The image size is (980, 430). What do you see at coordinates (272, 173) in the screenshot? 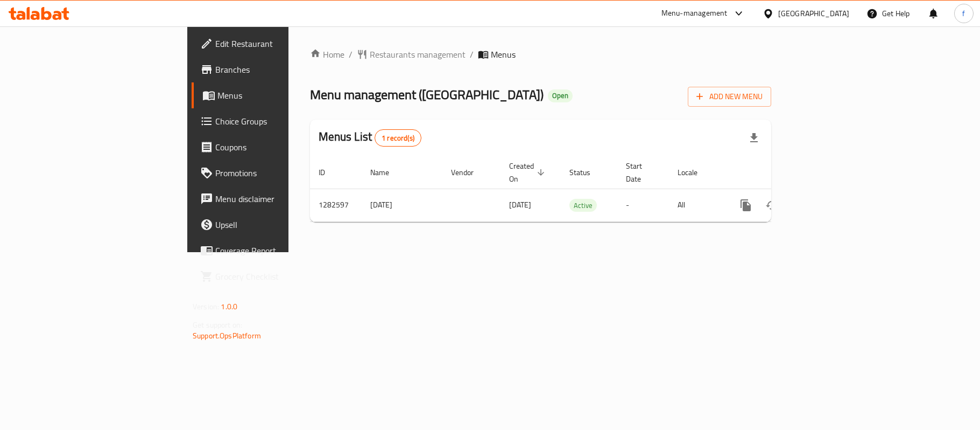
I see `a: Promotions` at bounding box center [272, 173].